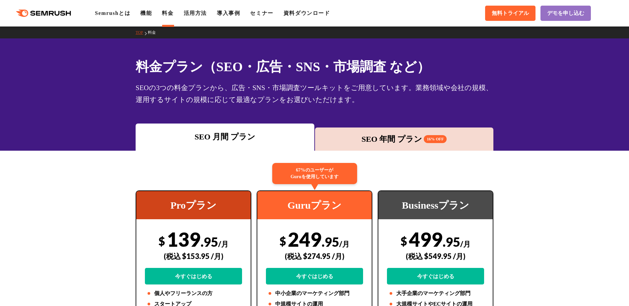 Image resolution: width=629 pixels, height=306 pixels. What do you see at coordinates (142, 32) in the screenshot?
I see `a: TOP` at bounding box center [142, 32].